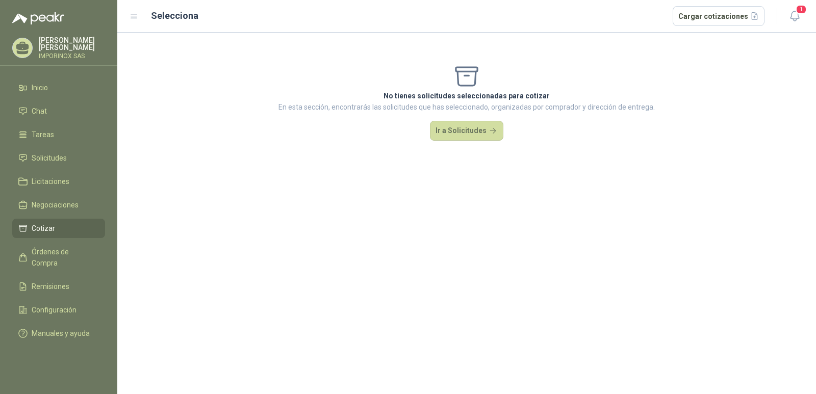 The height and width of the screenshot is (394, 816). Describe the element at coordinates (59, 181) in the screenshot. I see `a: Licitaciones` at that location.